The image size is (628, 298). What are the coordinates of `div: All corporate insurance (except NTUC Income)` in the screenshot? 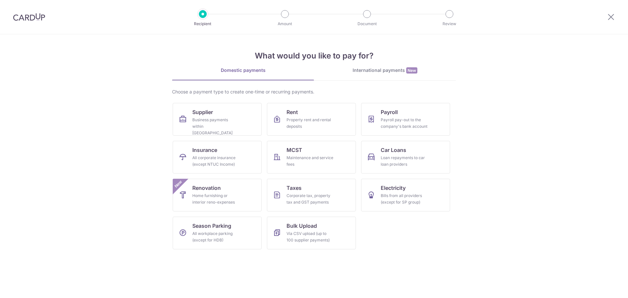 It's located at (216, 161).